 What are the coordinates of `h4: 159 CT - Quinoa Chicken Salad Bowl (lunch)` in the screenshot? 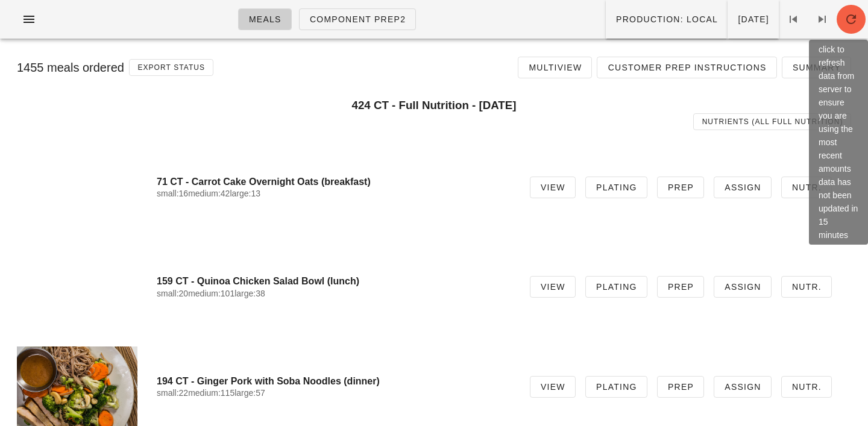 It's located at (334, 281).